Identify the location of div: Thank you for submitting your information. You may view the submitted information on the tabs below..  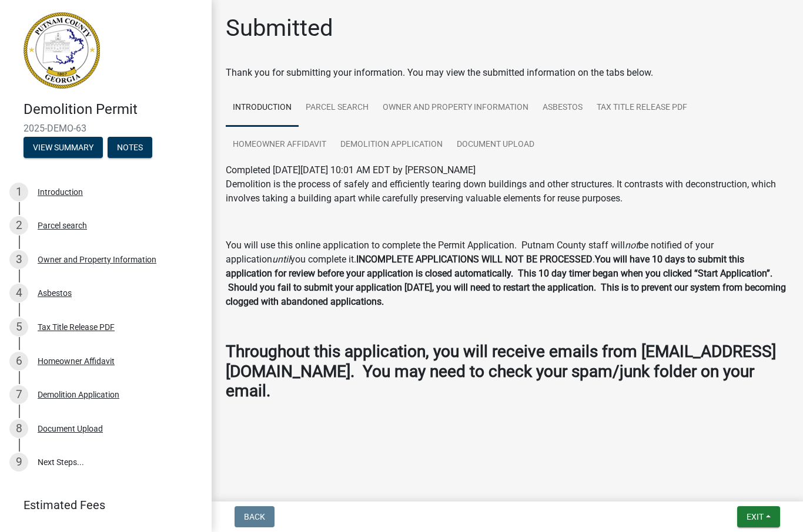
(507, 73).